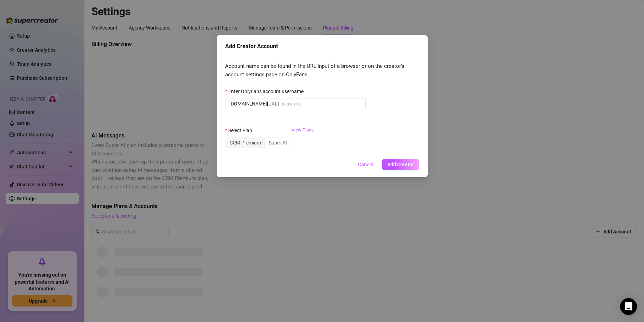 This screenshot has height=322, width=644. What do you see at coordinates (266, 92) in the screenshot?
I see `label: Enter OnlyFans account username` at bounding box center [266, 92].